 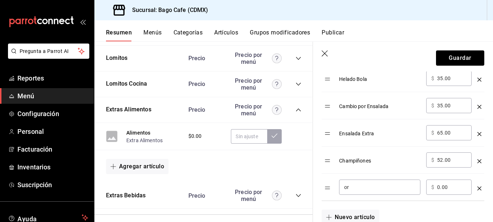 What do you see at coordinates (138, 133) in the screenshot?
I see `button: Alimentos` at bounding box center [138, 133].